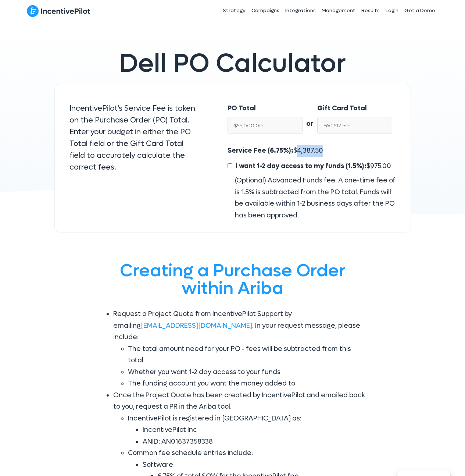  What do you see at coordinates (266, 10) in the screenshot?
I see `a: Campaigns` at bounding box center [266, 10].